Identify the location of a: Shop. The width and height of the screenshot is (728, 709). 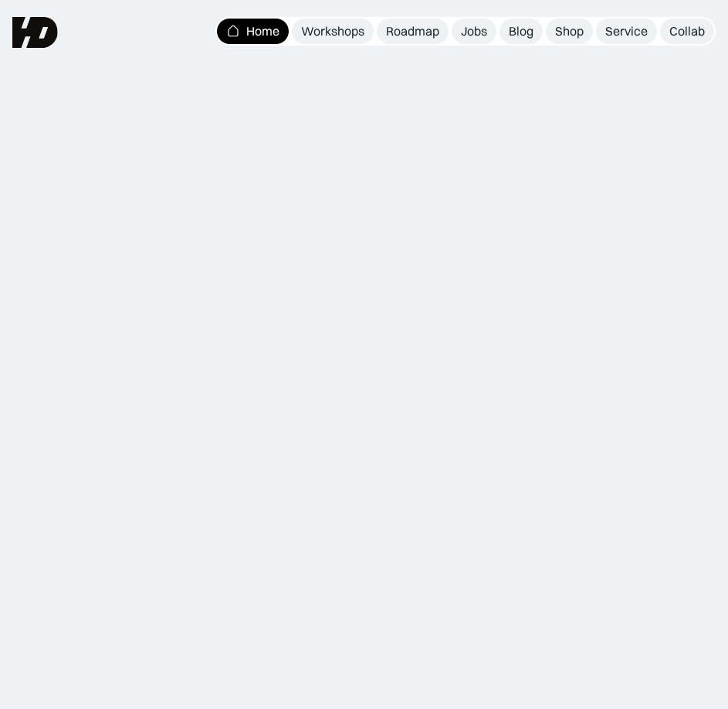
(569, 31).